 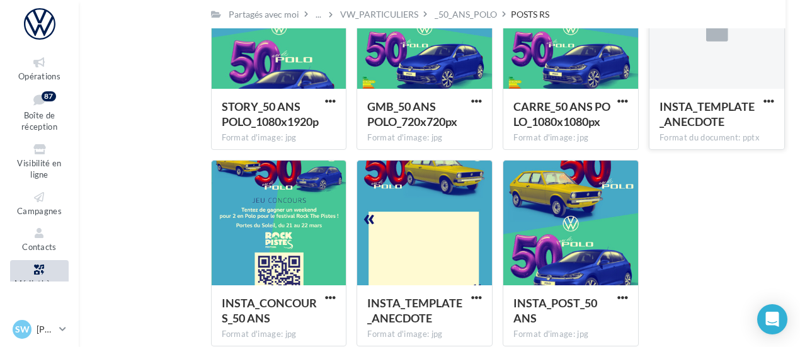 I want to click on span: Visibilité en ligne, so click(x=39, y=169).